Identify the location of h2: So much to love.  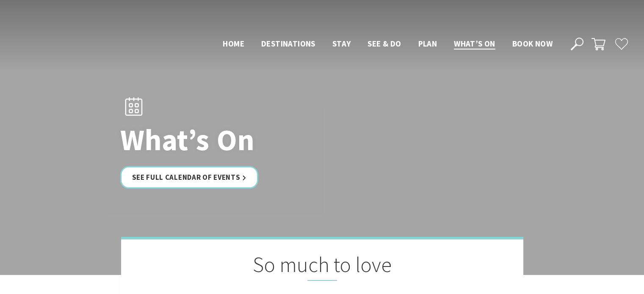
(322, 266).